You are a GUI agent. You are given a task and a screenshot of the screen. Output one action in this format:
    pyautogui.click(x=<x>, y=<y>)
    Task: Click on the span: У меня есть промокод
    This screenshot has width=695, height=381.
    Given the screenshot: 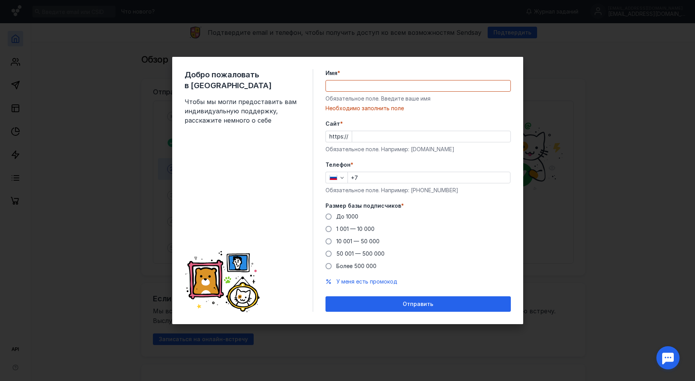 What is the action you would take?
    pyautogui.click(x=367, y=281)
    